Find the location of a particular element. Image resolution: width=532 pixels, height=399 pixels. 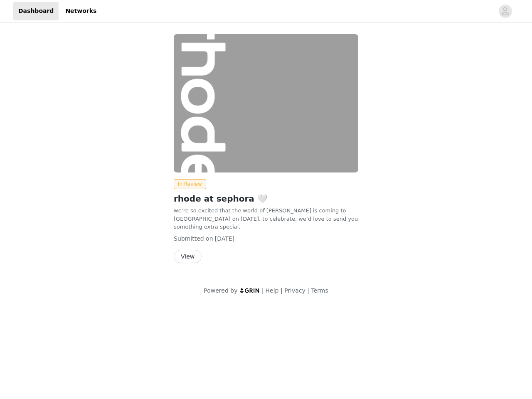

img: rhode skin is located at coordinates (266, 103).